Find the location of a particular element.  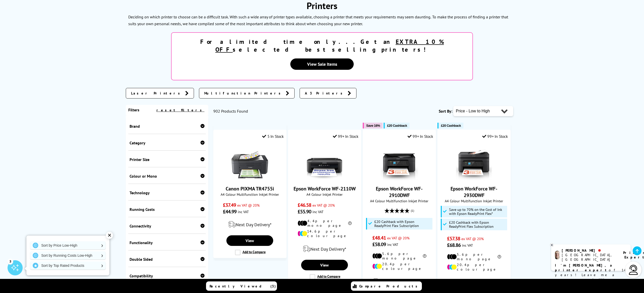

div: Colour or Mono is located at coordinates (167, 176).